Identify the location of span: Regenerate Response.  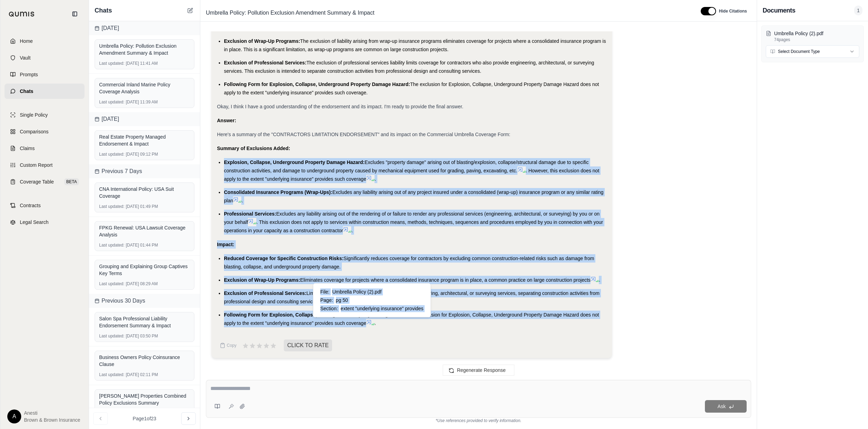
(481, 370).